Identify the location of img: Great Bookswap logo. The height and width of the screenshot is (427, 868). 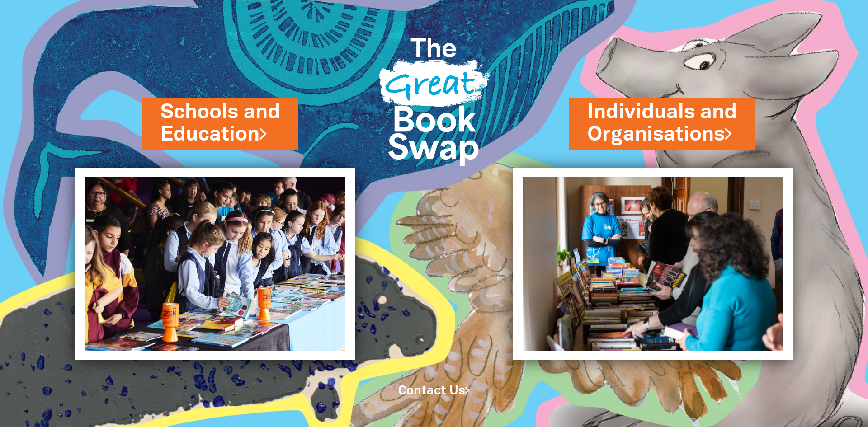
(434, 98).